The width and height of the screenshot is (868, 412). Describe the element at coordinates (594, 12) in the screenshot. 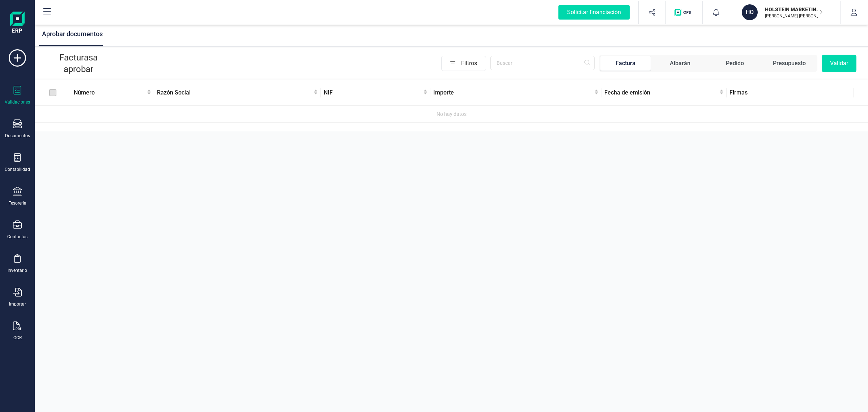

I see `div: Solicitar financiación` at that location.